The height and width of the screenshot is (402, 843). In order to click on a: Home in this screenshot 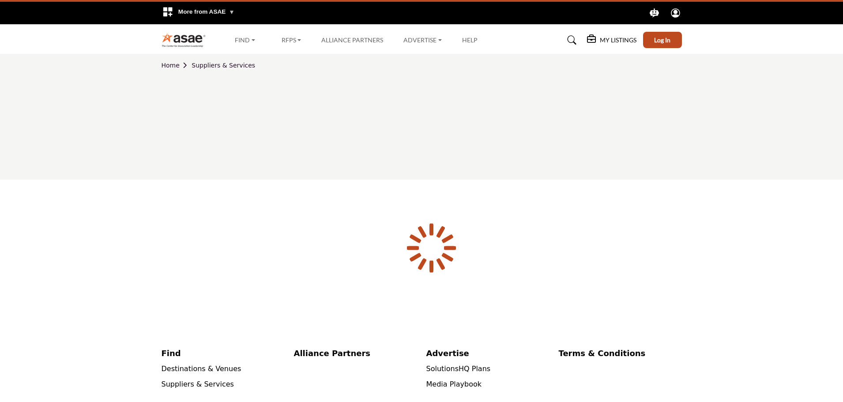, I will do `click(177, 65)`.